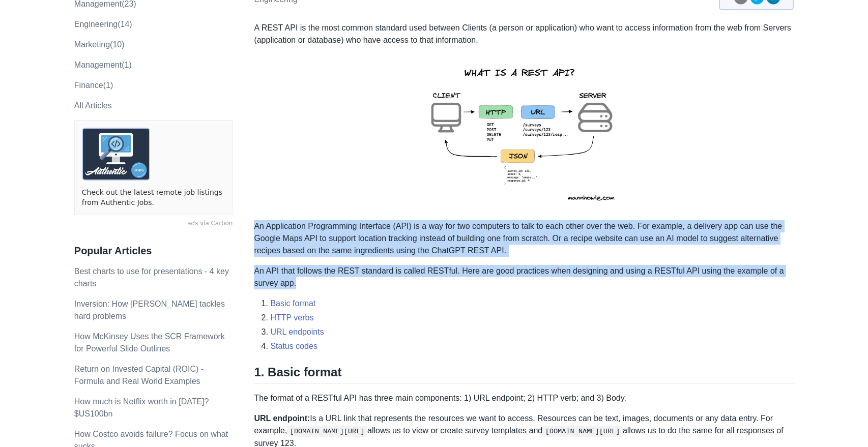  What do you see at coordinates (524, 133) in the screenshot?
I see `img: rest-api` at bounding box center [524, 133].